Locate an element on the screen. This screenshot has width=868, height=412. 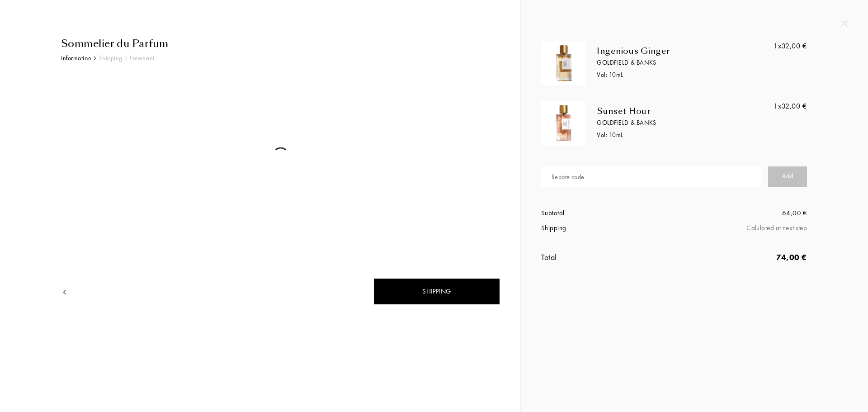
img: 1R7YAZMJSX.png is located at coordinates (563, 123).